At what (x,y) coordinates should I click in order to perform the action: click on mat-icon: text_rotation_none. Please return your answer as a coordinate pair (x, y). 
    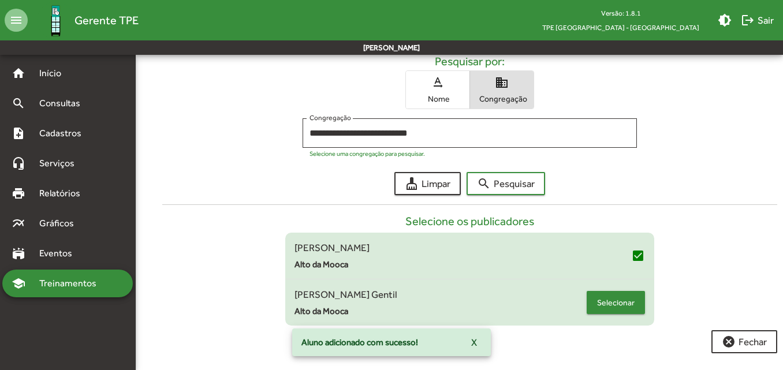
    Looking at the image, I should click on (438, 83).